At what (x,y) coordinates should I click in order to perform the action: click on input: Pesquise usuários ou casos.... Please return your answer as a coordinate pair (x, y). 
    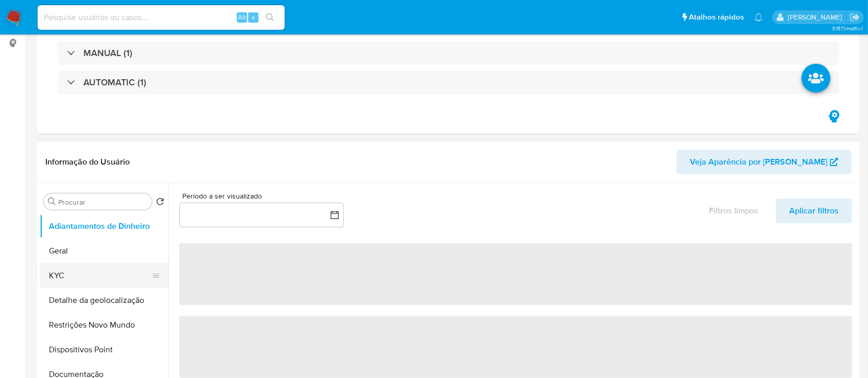
    Looking at the image, I should click on (161, 18).